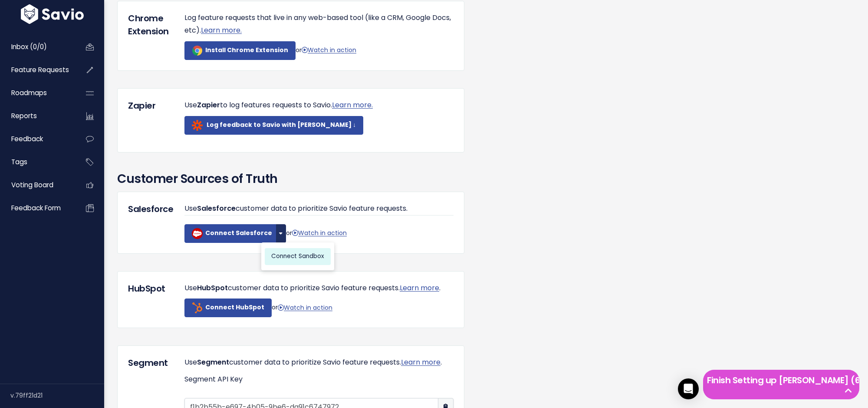 This screenshot has height=408, width=868. I want to click on p: Use customer data to prioritize Savio feature requests., so click(319, 209).